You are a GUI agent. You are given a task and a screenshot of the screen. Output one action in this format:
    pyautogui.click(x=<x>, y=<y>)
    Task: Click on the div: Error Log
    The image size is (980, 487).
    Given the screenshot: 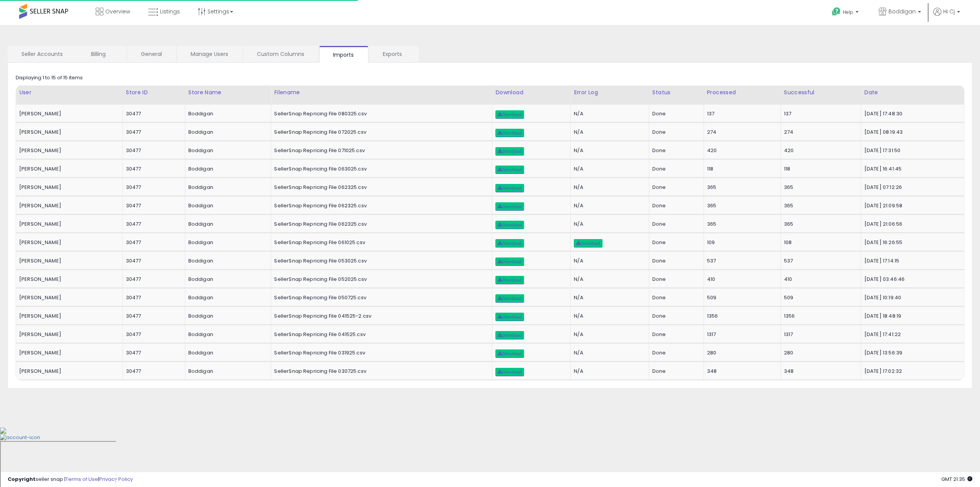 What is the action you would take?
    pyautogui.click(x=610, y=93)
    